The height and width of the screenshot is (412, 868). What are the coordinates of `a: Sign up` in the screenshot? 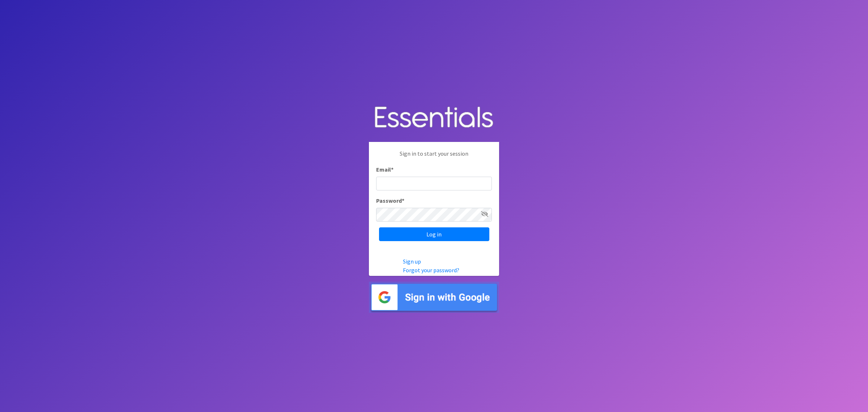 It's located at (412, 261).